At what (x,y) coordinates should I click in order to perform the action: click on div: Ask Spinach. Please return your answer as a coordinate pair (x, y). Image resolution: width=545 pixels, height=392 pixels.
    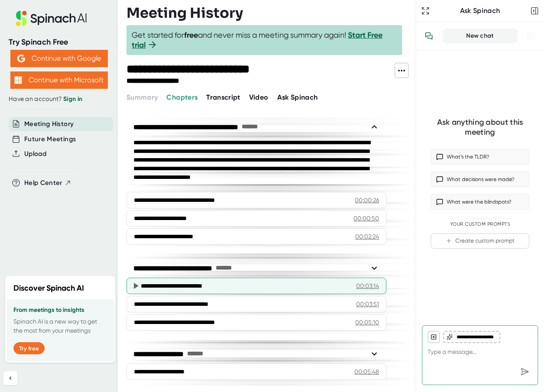
    Looking at the image, I should click on (480, 11).